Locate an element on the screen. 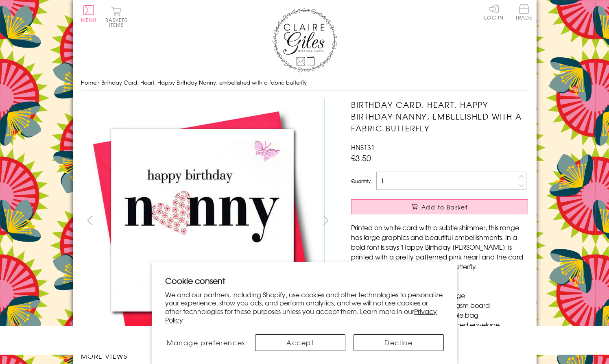  p: We and our partners, including Shopify, use cookies and other technologies to personalize your ex... is located at coordinates (304, 307).